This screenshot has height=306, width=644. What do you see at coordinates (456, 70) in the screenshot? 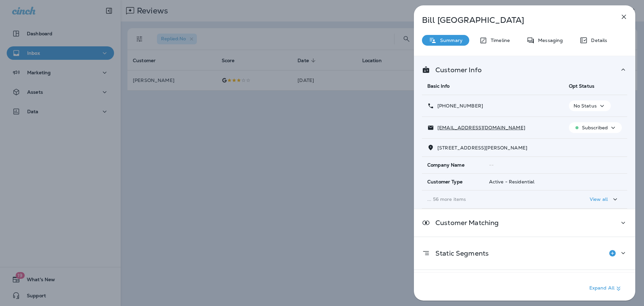
I see `p: Customer Info` at bounding box center [456, 70].